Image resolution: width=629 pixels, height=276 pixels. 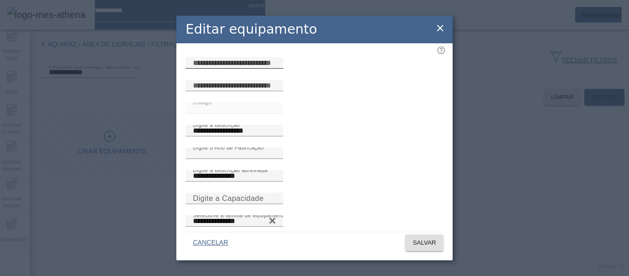 I want to click on mat-label: Selecione a família de equipamento, so click(x=240, y=215).